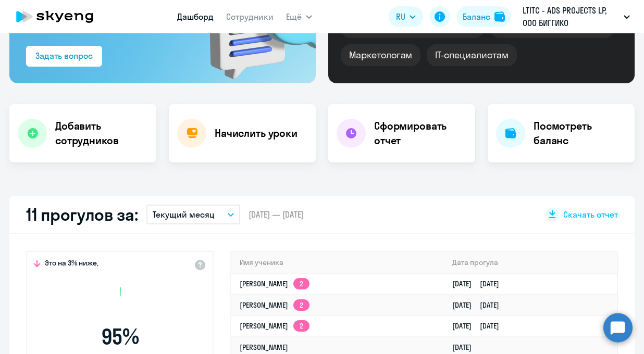  Describe the element at coordinates (580, 133) in the screenshot. I see `h4: Посмотреть баланс` at that location.